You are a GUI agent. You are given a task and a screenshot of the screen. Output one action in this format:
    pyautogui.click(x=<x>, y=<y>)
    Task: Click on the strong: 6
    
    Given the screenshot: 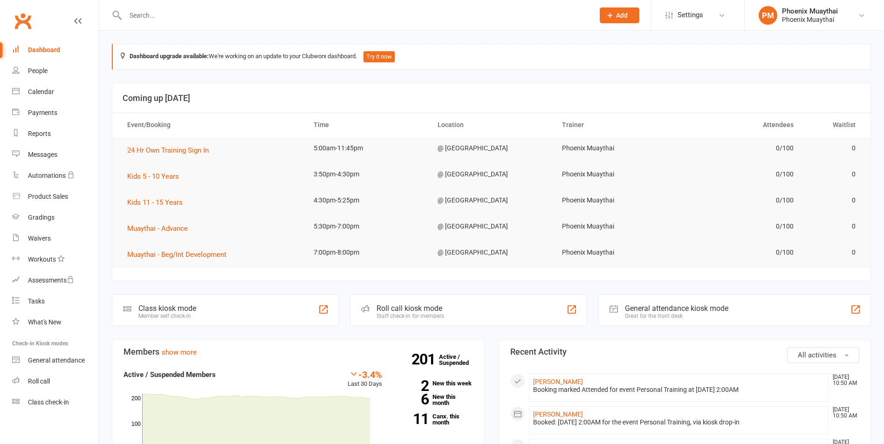 What is the action you would take?
    pyautogui.click(x=412, y=400)
    